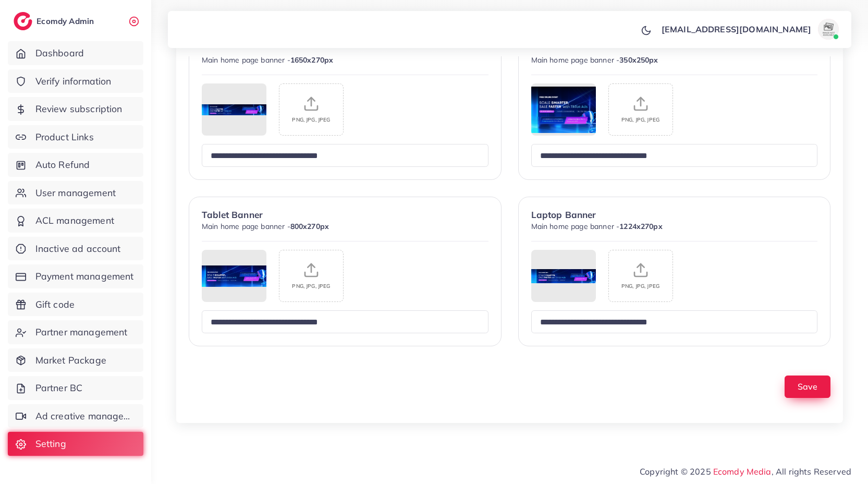 The width and height of the screenshot is (868, 484). What do you see at coordinates (75, 165) in the screenshot?
I see `a: Auto Refund` at bounding box center [75, 165].